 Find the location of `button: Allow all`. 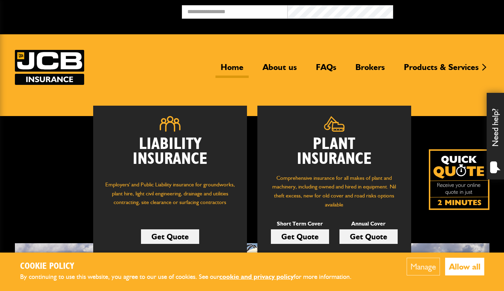

button: Allow all is located at coordinates (464, 266).